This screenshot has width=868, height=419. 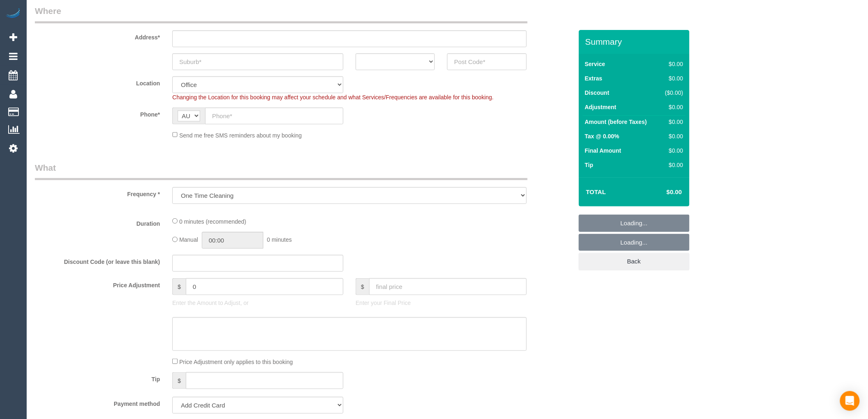 I want to click on label: Duration, so click(x=97, y=222).